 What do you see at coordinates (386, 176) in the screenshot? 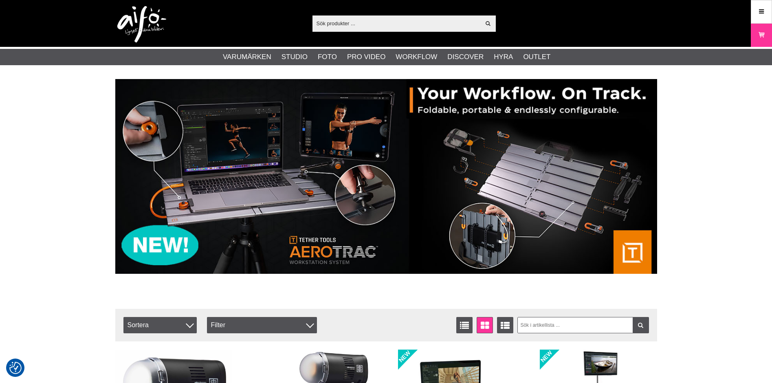
I see `a: Annons:007 banner-header-aerotrac-1390x500.jpg` at bounding box center [386, 176].